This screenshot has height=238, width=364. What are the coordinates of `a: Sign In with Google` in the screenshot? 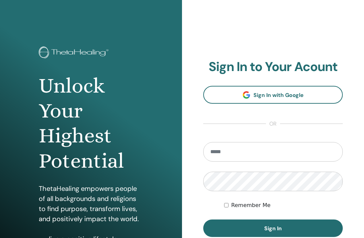 It's located at (273, 95).